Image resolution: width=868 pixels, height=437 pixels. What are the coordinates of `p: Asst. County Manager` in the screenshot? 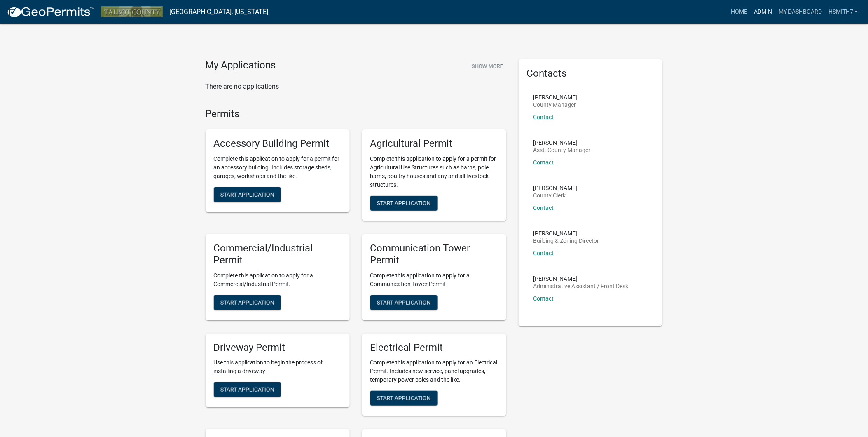 It's located at (562, 150).